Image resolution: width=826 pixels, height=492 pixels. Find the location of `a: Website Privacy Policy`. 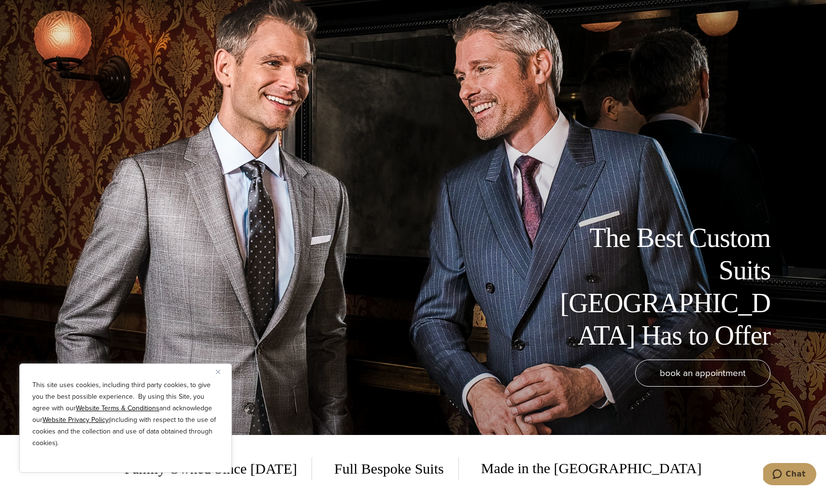

a: Website Privacy Policy is located at coordinates (75, 419).